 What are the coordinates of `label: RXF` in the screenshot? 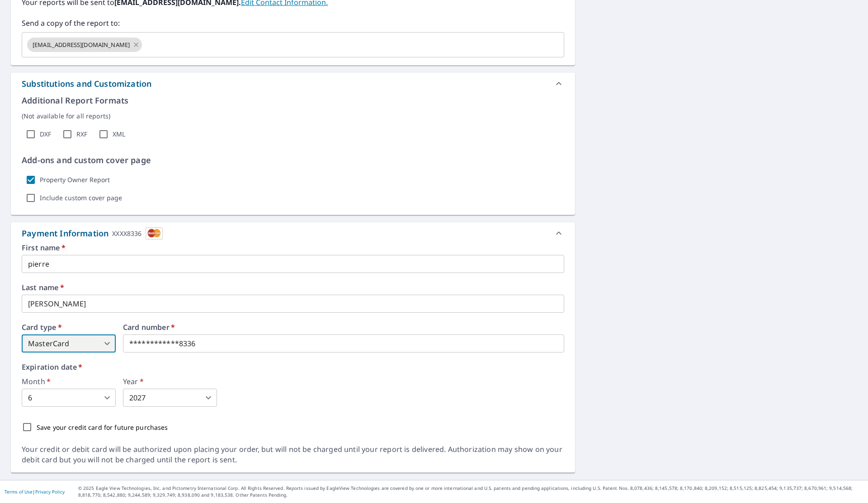 It's located at (82, 134).